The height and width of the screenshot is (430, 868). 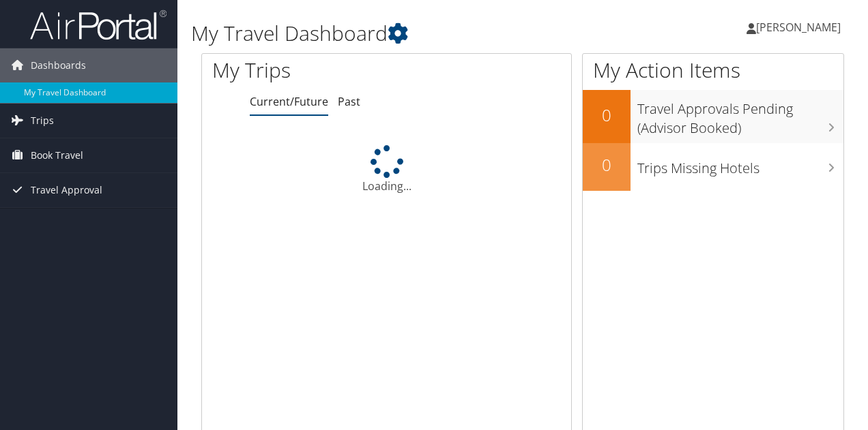 What do you see at coordinates (741, 165) in the screenshot?
I see `h3: Trips Missing Hotels` at bounding box center [741, 165].